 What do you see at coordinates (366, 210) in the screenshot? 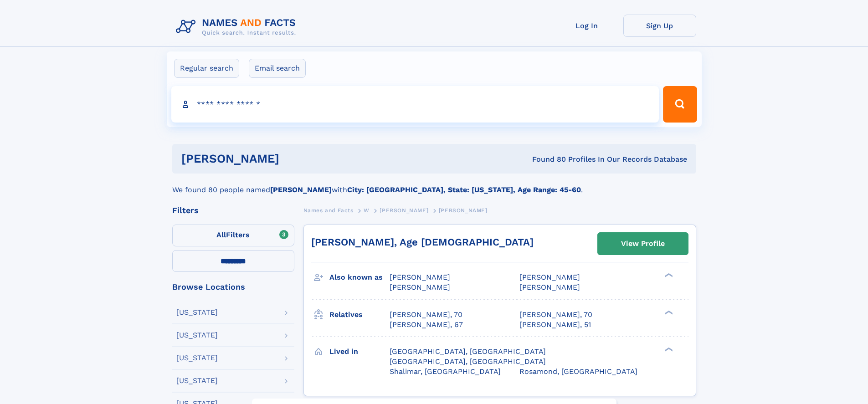
I see `span: W` at bounding box center [366, 210].